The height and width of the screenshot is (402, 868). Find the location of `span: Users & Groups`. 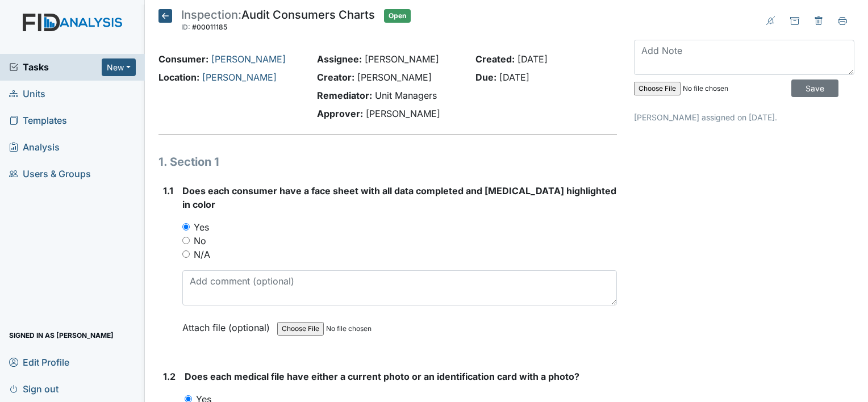

span: Users & Groups is located at coordinates (50, 174).